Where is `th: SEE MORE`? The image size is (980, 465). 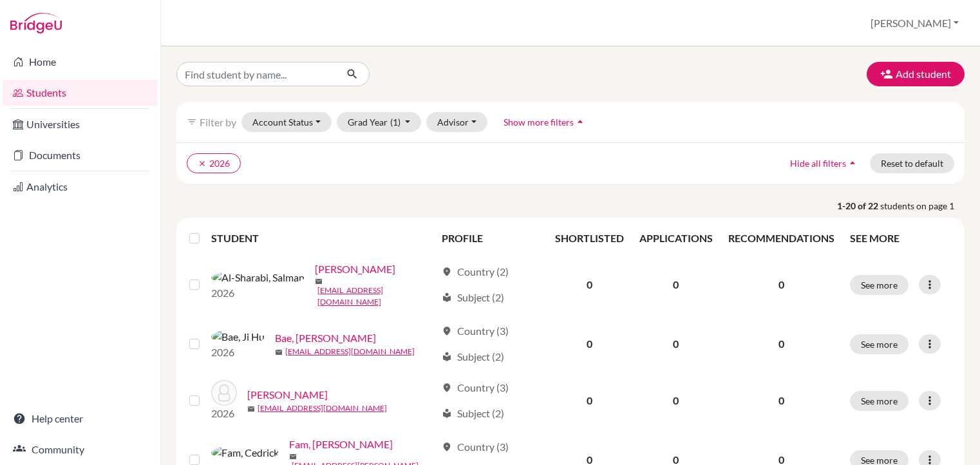 th: SEE MORE is located at coordinates (901, 238).